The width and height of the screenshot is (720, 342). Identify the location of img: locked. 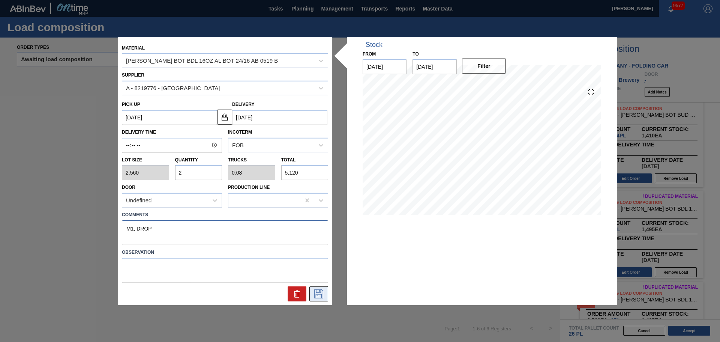
(225, 117).